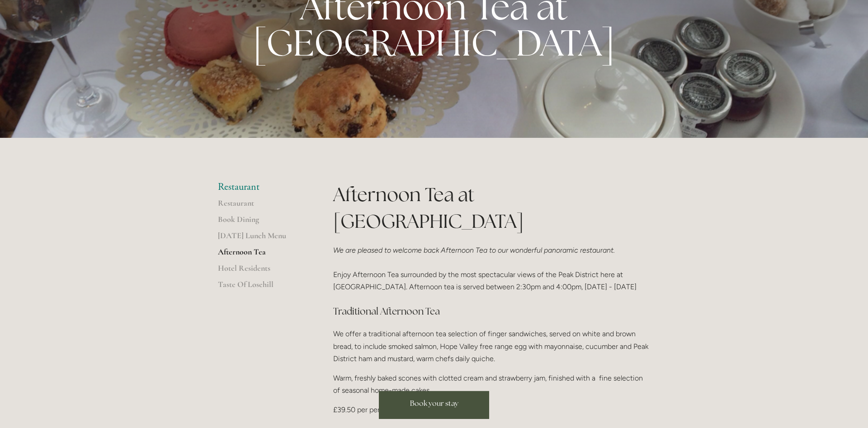 The width and height of the screenshot is (868, 428). What do you see at coordinates (261, 187) in the screenshot?
I see `li: Restaurant` at bounding box center [261, 187].